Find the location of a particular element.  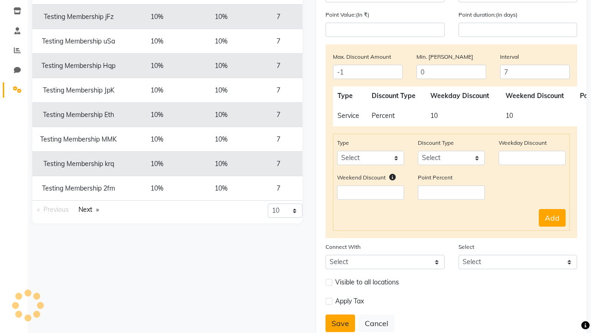

td: Service is located at coordinates (350, 116).